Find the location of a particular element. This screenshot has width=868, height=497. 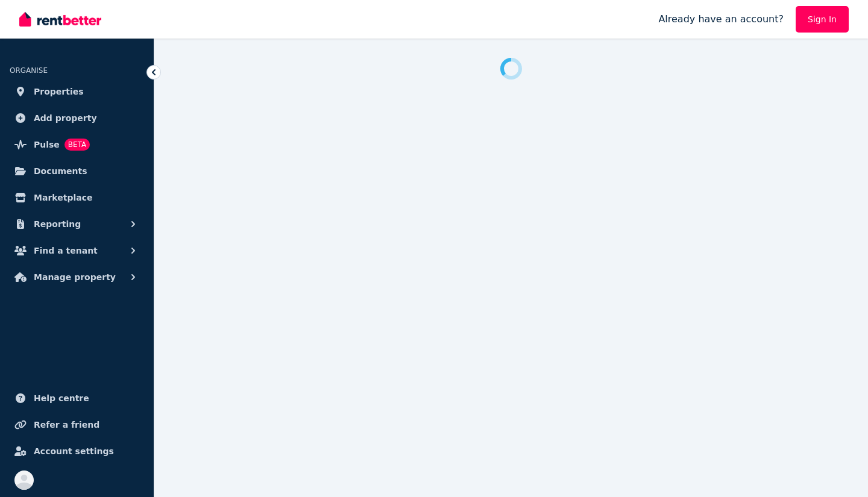

span: Account settings is located at coordinates (74, 451).